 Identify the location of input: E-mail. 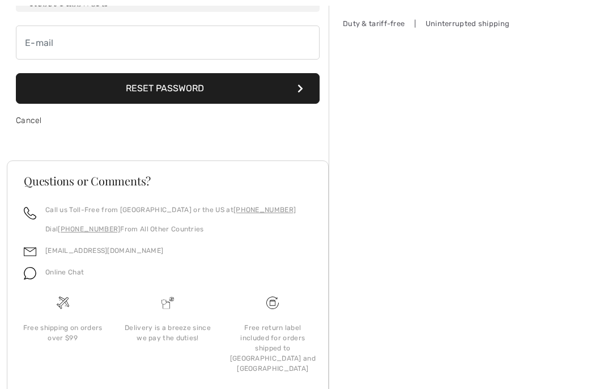
(168, 42).